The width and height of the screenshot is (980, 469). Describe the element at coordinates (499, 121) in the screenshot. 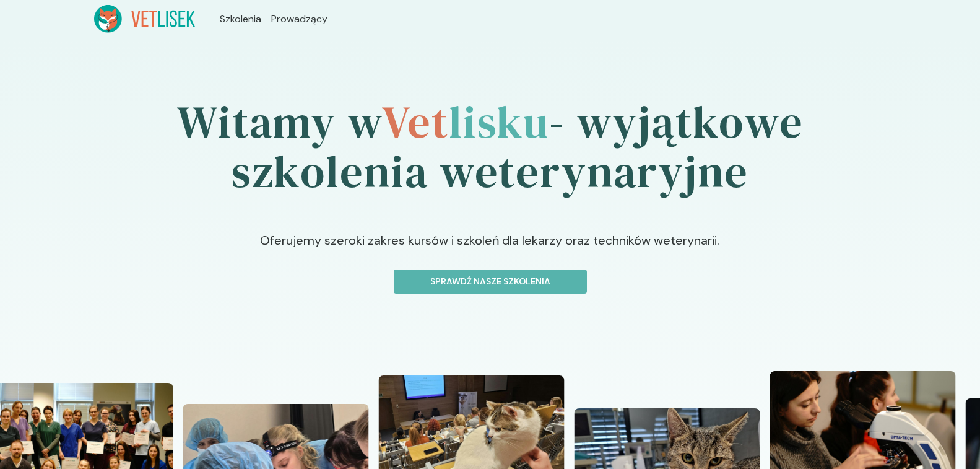

I see `span: lisku` at that location.